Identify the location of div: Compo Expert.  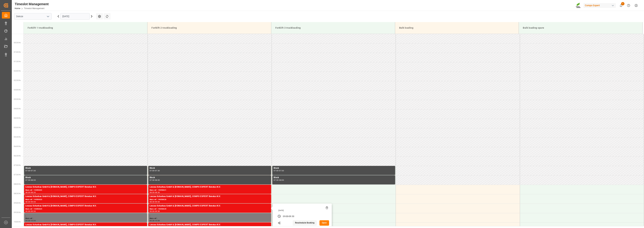
(600, 5).